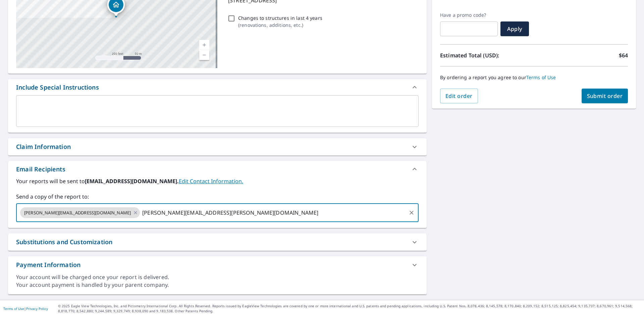 Image resolution: width=644 pixels, height=317 pixels. I want to click on div: Your account will be charged once your report is delivered., so click(217, 277).